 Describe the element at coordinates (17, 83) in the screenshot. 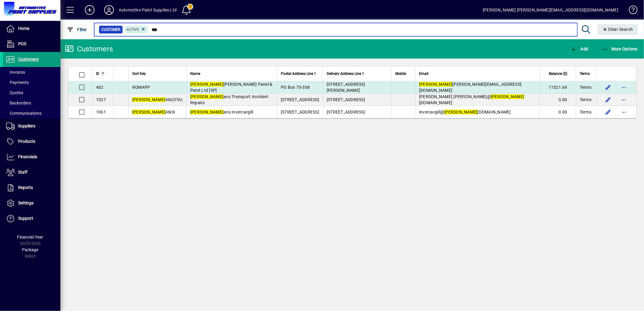

I see `span: Payments` at that location.